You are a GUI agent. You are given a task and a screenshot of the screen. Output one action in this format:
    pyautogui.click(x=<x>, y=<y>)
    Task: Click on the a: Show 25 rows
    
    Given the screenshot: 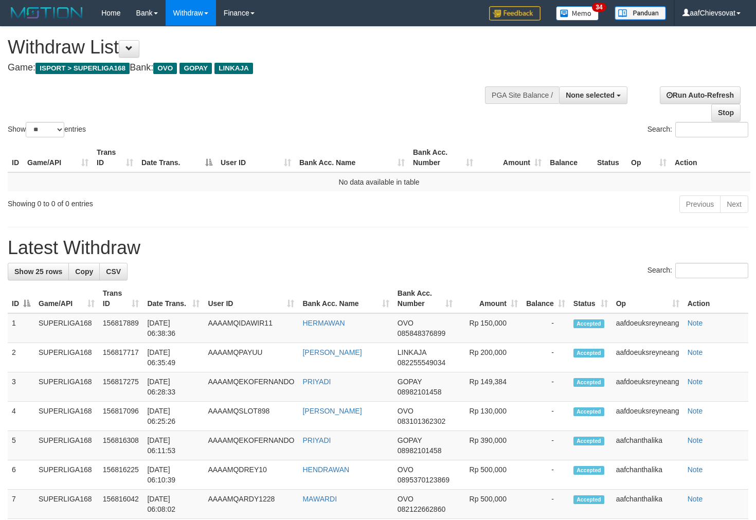 What is the action you would take?
    pyautogui.click(x=38, y=272)
    